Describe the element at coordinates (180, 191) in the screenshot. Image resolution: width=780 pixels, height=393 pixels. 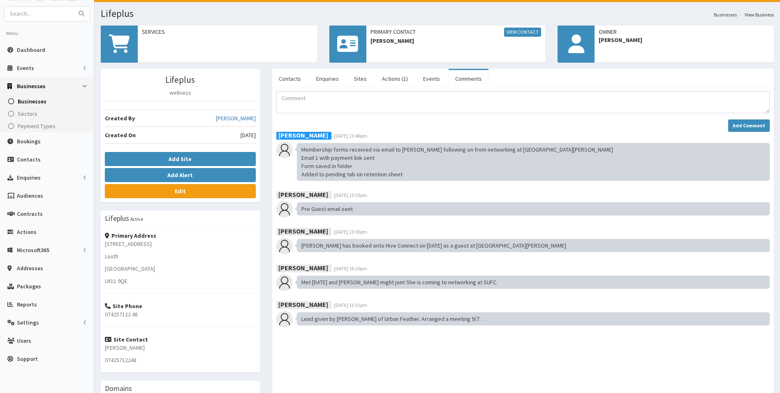
I see `b: Edit` at that location.